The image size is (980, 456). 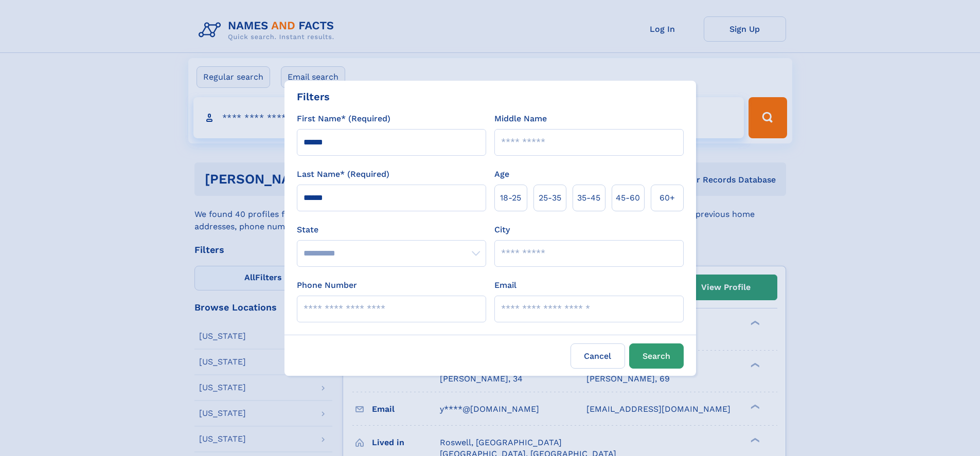 I want to click on label: First Name* (Required), so click(x=344, y=119).